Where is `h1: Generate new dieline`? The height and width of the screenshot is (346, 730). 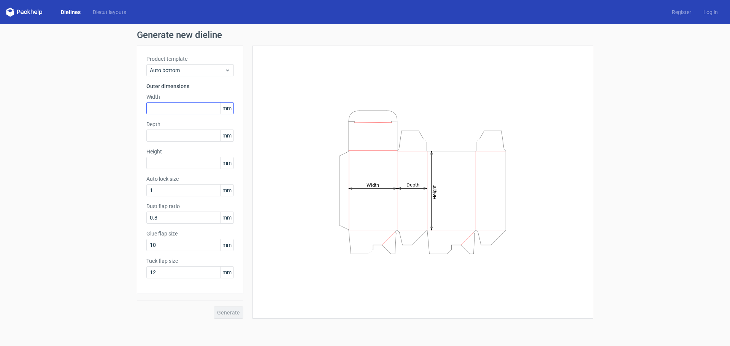
h1: Generate new dieline is located at coordinates (365, 35).